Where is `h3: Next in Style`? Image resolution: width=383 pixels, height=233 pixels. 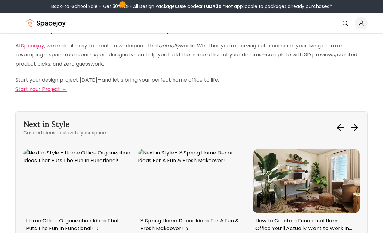
h3: Next in Style is located at coordinates (64, 124).